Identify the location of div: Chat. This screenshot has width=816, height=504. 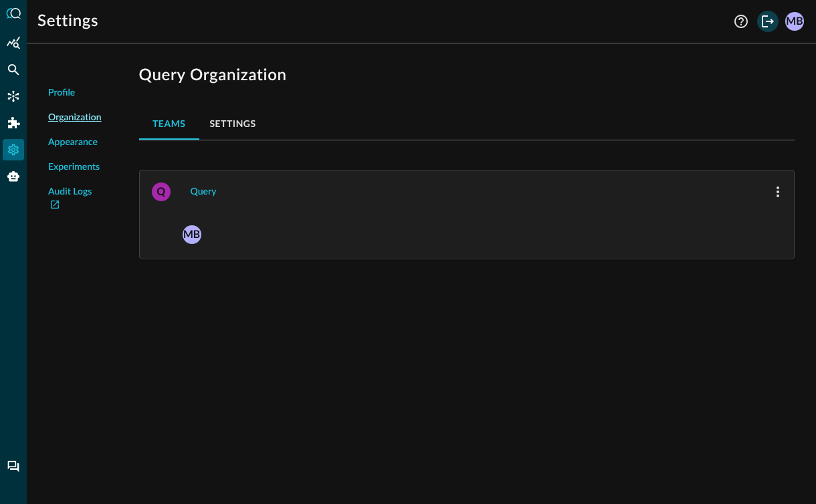
(13, 466).